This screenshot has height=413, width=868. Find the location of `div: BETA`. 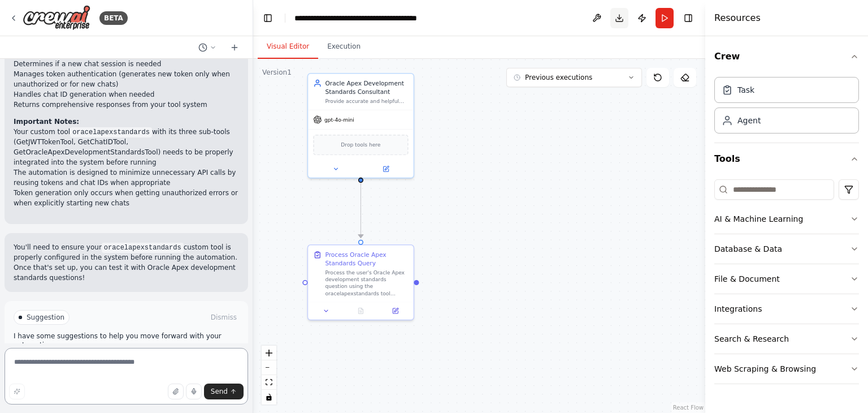

div: BETA is located at coordinates (114, 18).